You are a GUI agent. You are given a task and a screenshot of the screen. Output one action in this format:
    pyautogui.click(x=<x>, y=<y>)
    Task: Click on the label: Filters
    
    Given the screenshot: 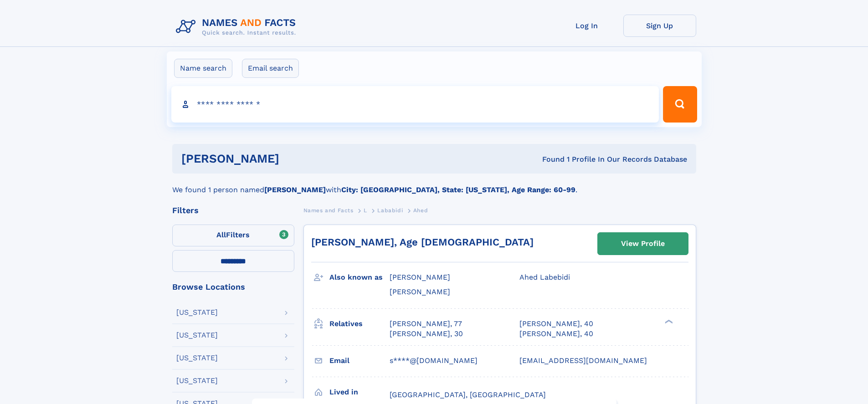 What is the action you would take?
    pyautogui.click(x=233, y=235)
    